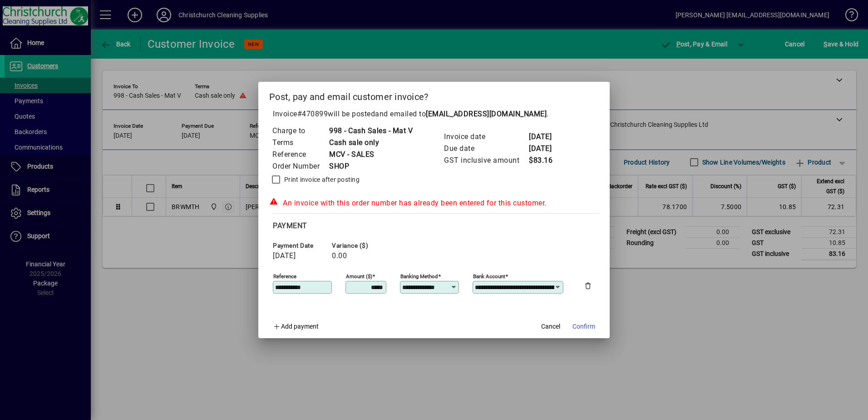 The image size is (868, 420). What do you see at coordinates (359, 276) in the screenshot?
I see `mat-label: Amount ($)` at bounding box center [359, 276].